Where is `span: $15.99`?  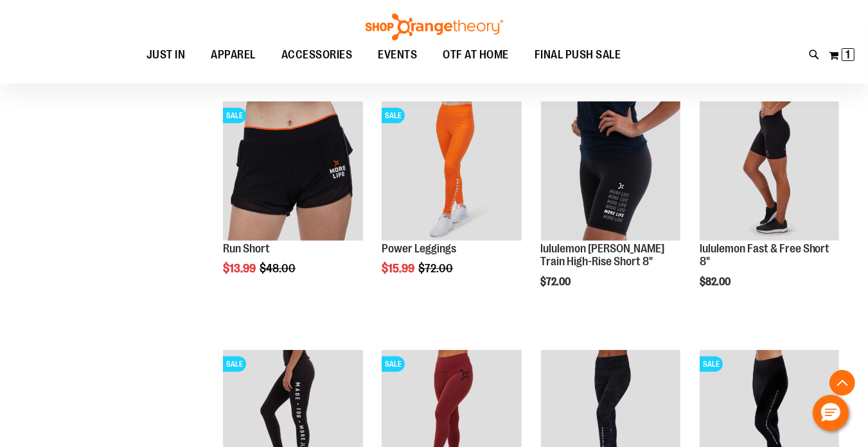
span: $15.99 is located at coordinates (399, 268).